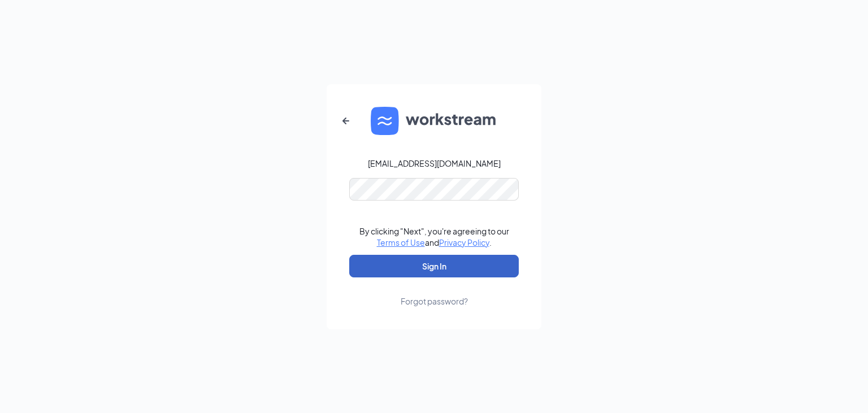 This screenshot has width=868, height=413. Describe the element at coordinates (434, 236) in the screenshot. I see `div: By clicking "Next", you're agreeing to our and .` at that location.